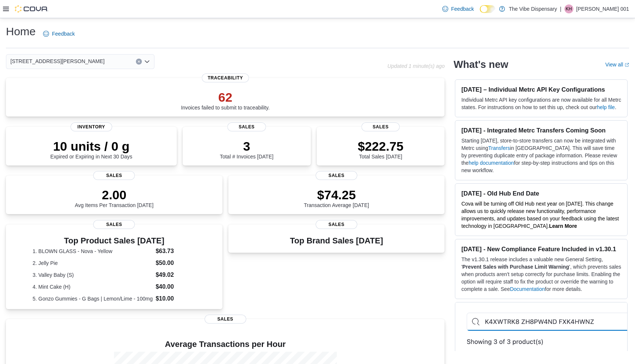  What do you see at coordinates (114, 195) in the screenshot?
I see `p: 2.00` at bounding box center [114, 195].